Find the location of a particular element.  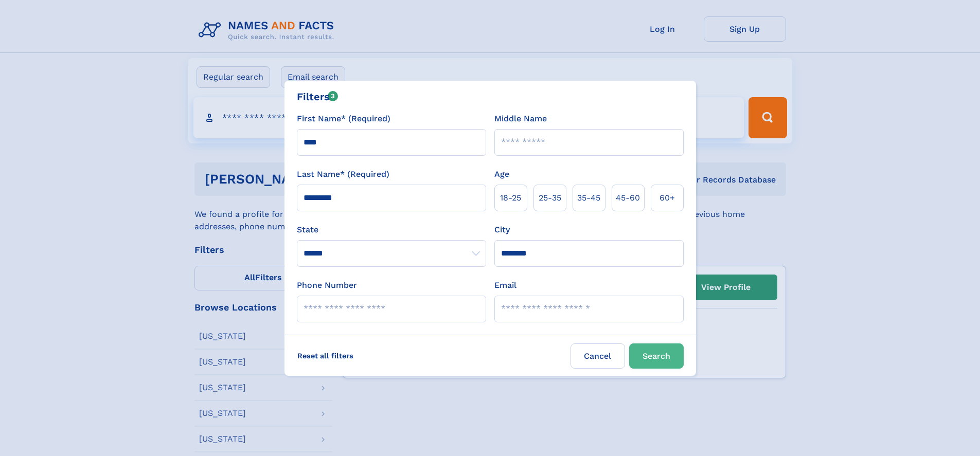

label: Cancel is located at coordinates (598, 356).